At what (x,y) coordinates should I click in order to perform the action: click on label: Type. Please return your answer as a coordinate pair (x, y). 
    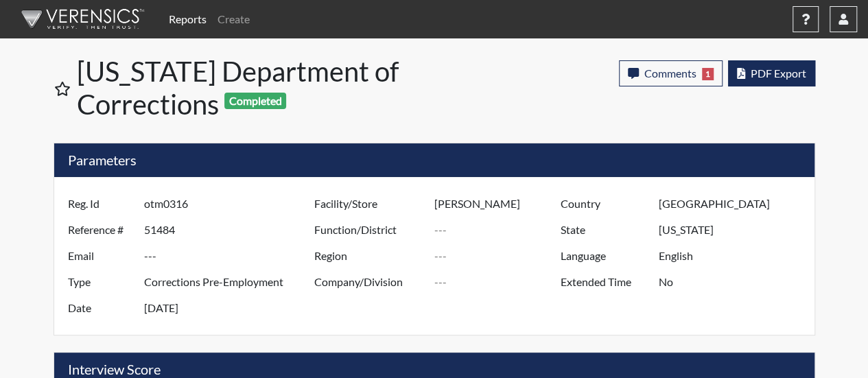
    Looking at the image, I should click on (101, 282).